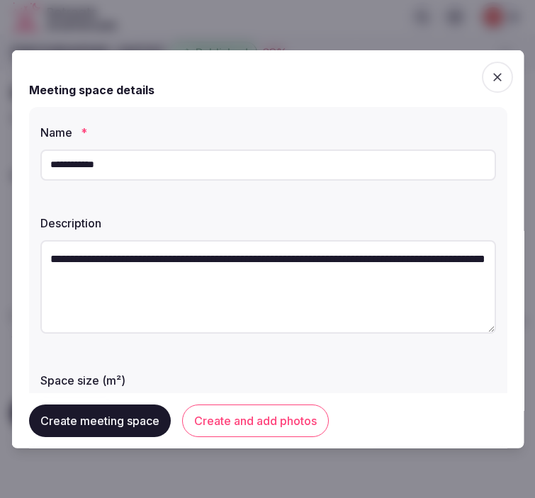 The image size is (535, 498). What do you see at coordinates (254, 421) in the screenshot?
I see `button: Create and add photos` at bounding box center [254, 421].